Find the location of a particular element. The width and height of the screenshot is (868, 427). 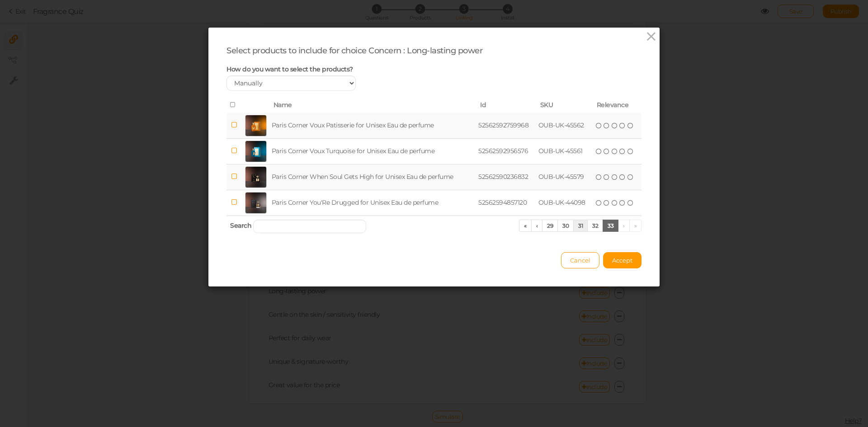

td: OUB-UK-45561 is located at coordinates (564, 151).